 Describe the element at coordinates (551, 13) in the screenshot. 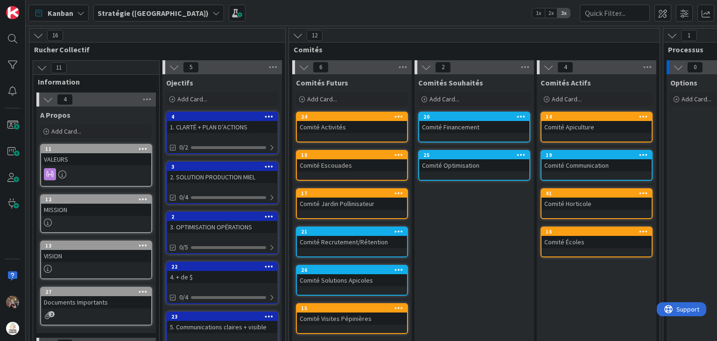

I see `span: 2x` at that location.